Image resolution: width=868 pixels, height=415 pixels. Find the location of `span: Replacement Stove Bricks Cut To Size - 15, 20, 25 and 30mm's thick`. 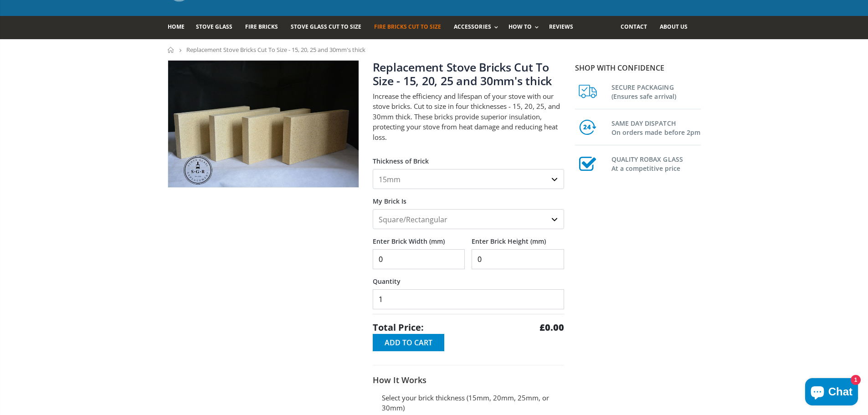

span: Replacement Stove Bricks Cut To Size - 15, 20, 25 and 30mm's thick is located at coordinates (276, 50).